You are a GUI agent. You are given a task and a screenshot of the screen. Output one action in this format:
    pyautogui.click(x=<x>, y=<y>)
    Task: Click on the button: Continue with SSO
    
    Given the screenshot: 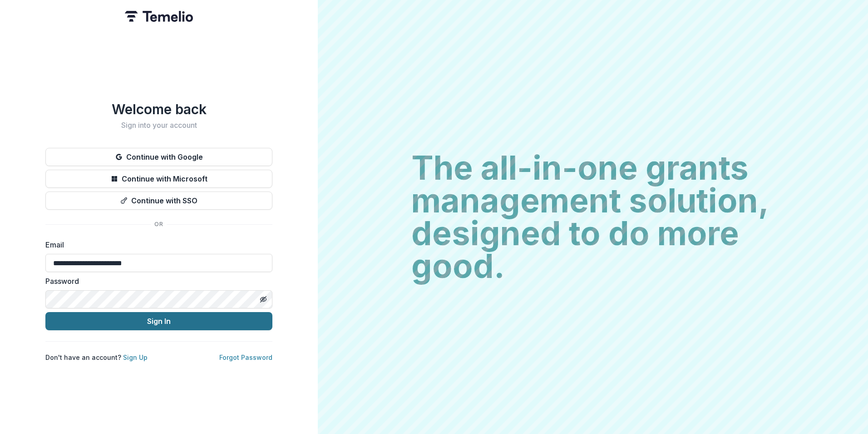 What is the action you would take?
    pyautogui.click(x=159, y=201)
    